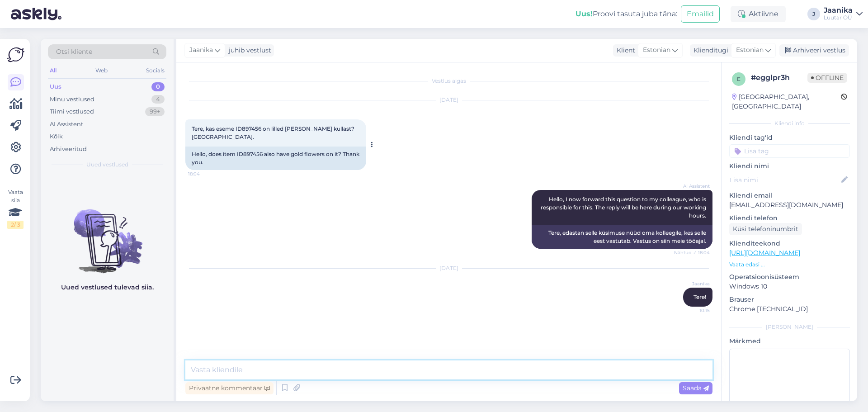 Image resolution: width=868 pixels, height=412 pixels. I want to click on p: Kliendi nimi, so click(789, 166).